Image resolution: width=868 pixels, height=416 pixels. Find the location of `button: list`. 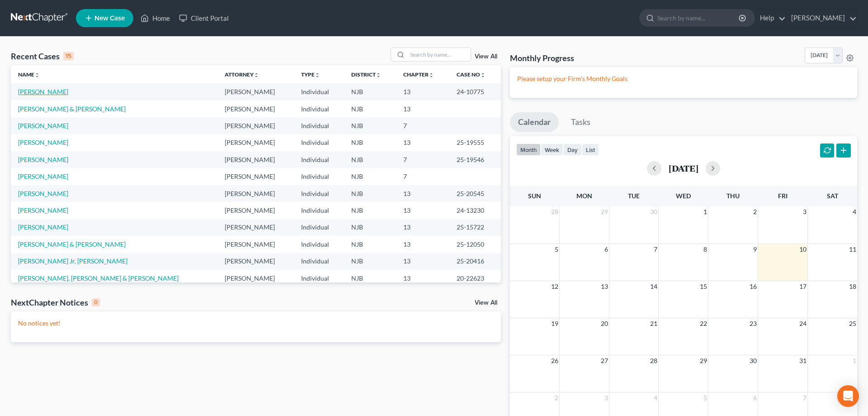

button: list is located at coordinates (590, 149).